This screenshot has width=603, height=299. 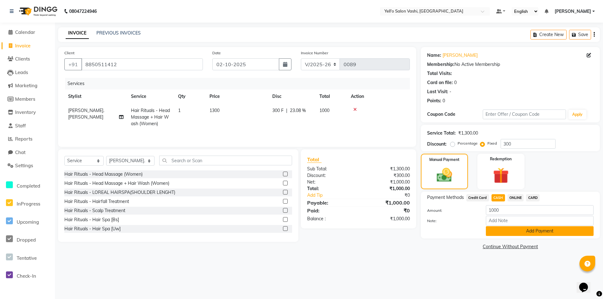 I want to click on input: Add Note, so click(x=540, y=221).